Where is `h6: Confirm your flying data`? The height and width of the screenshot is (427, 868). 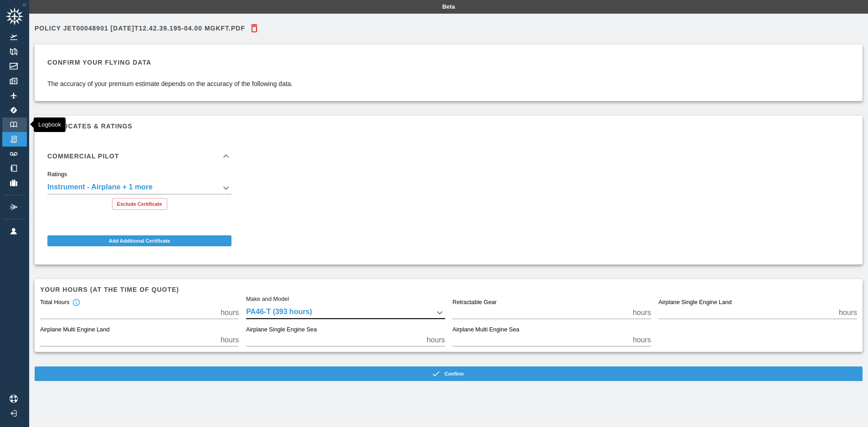
h6: Confirm your flying data is located at coordinates (170, 62).